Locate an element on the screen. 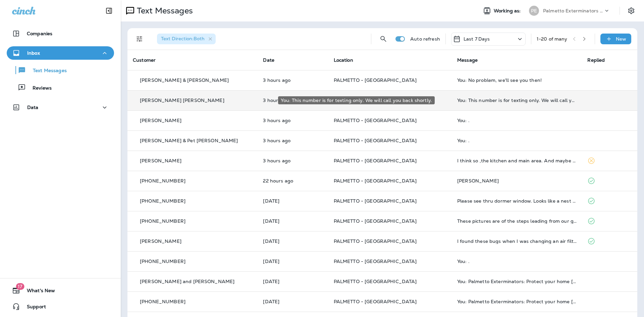  p: Companies is located at coordinates (39, 33).